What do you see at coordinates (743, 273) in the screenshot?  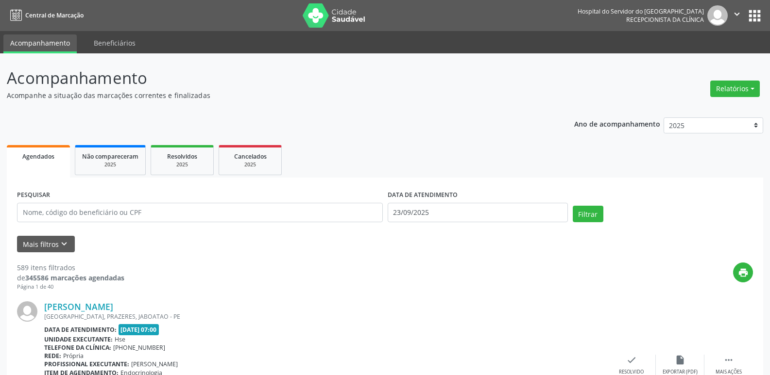 I see `i: print` at bounding box center [743, 273].